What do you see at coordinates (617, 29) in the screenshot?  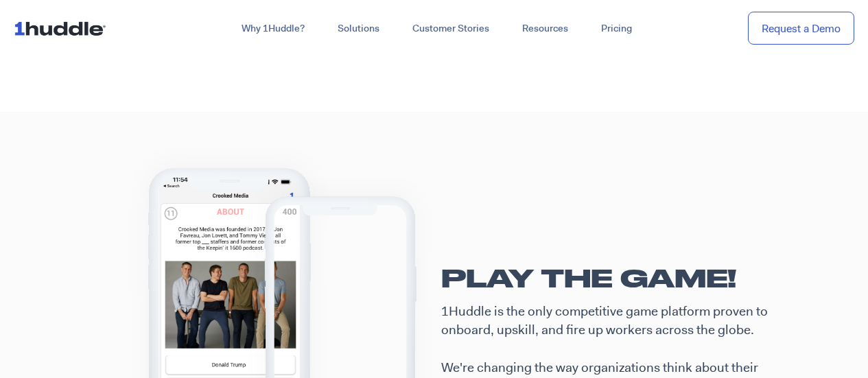 I see `a: Pricing` at bounding box center [617, 29].